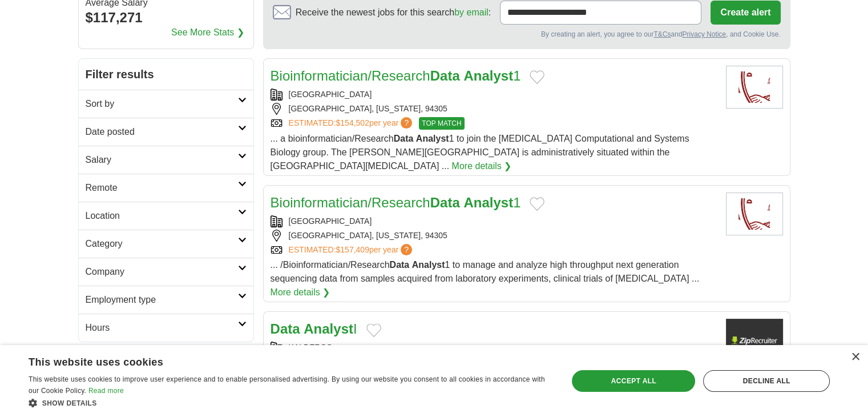 Image resolution: width=868 pixels, height=417 pixels. Describe the element at coordinates (745, 12) in the screenshot. I see `button: Create alert` at that location.